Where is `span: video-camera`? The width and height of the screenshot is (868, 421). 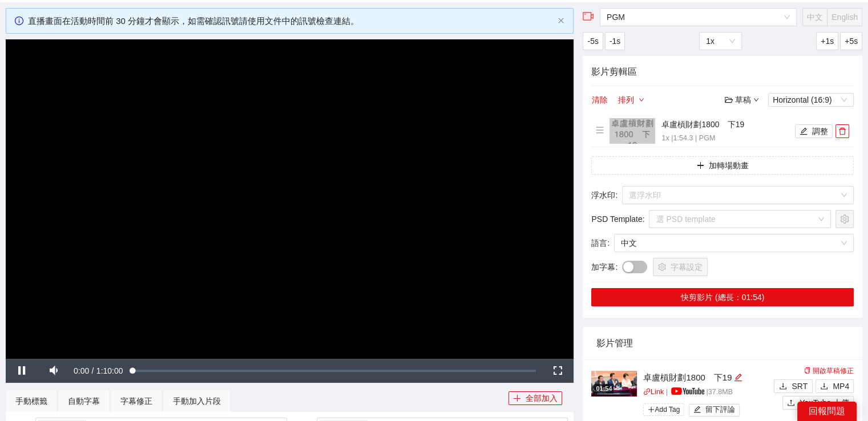 span: video-camera is located at coordinates (589, 16).